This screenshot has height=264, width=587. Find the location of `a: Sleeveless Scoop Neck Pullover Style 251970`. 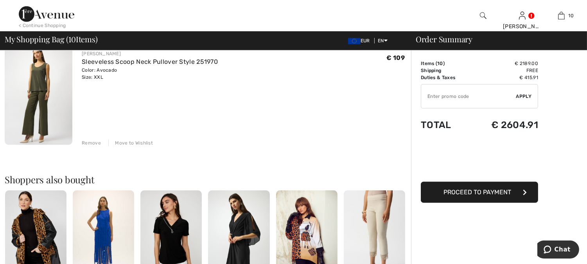

a: Sleeveless Scoop Neck Pullover Style 251970 is located at coordinates (150, 61).